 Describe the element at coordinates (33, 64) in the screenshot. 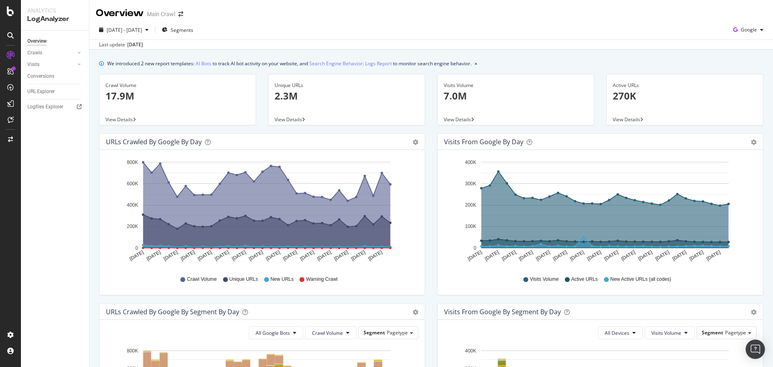

I see `div: Visits` at that location.